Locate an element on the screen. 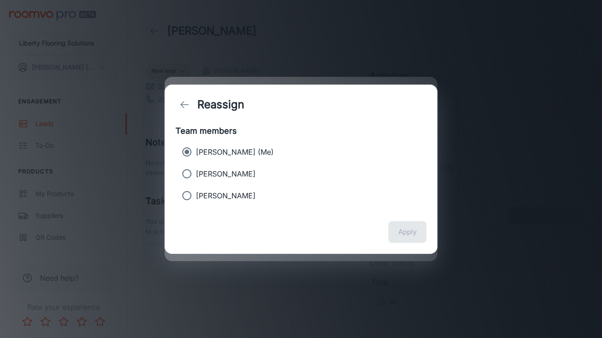 The height and width of the screenshot is (338, 602). button: back is located at coordinates (185, 105).